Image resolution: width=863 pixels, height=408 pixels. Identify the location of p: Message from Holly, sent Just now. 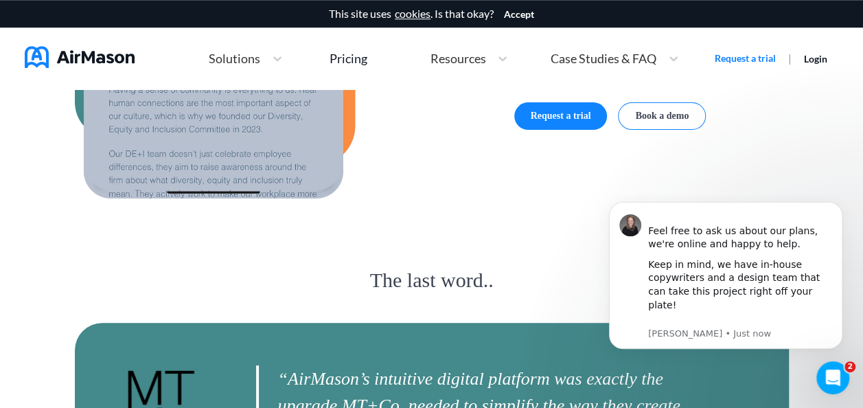
(152, 139).